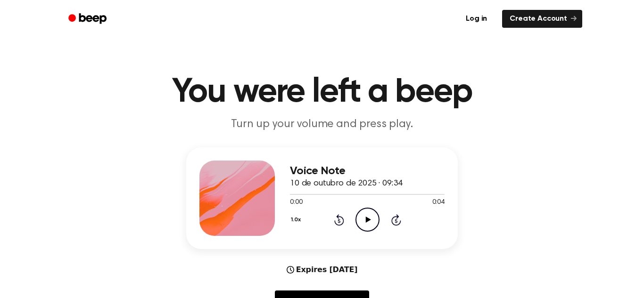  Describe the element at coordinates (438, 202) in the screenshot. I see `span: 0:04` at that location.